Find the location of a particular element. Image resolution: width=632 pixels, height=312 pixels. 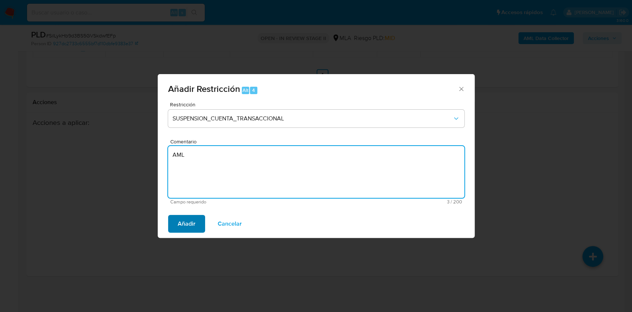

button: Restriction is located at coordinates (316, 118).